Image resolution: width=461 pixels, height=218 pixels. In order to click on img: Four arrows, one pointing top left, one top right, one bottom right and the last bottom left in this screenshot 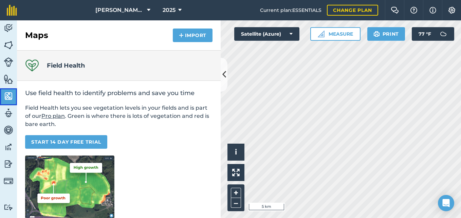, I will do `click(236, 173)`.